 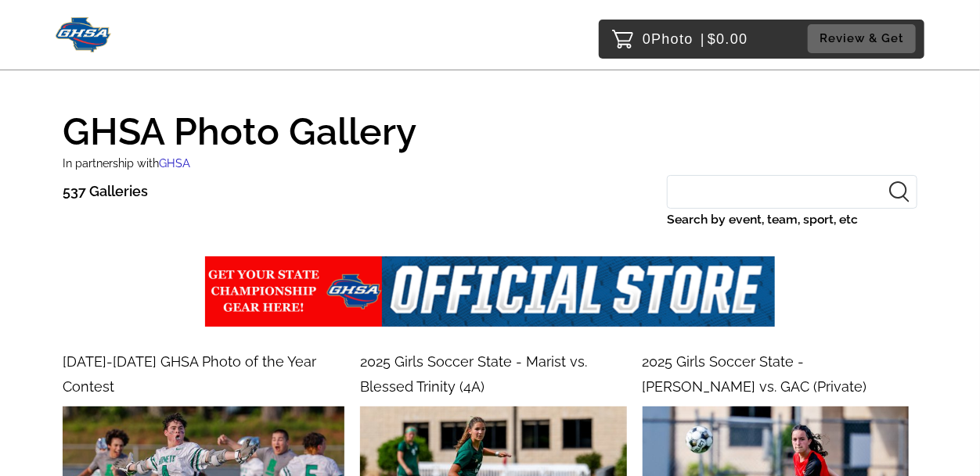 I want to click on span: GHSA, so click(x=175, y=163).